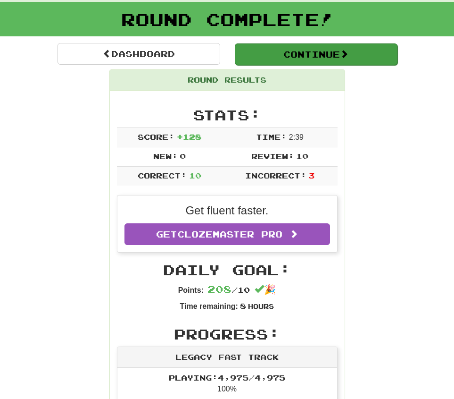 The height and width of the screenshot is (399, 454). I want to click on span: Review:, so click(273, 156).